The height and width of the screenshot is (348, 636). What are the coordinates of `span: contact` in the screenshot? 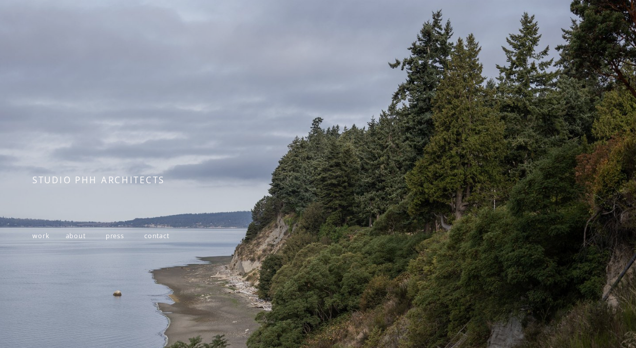 It's located at (157, 236).